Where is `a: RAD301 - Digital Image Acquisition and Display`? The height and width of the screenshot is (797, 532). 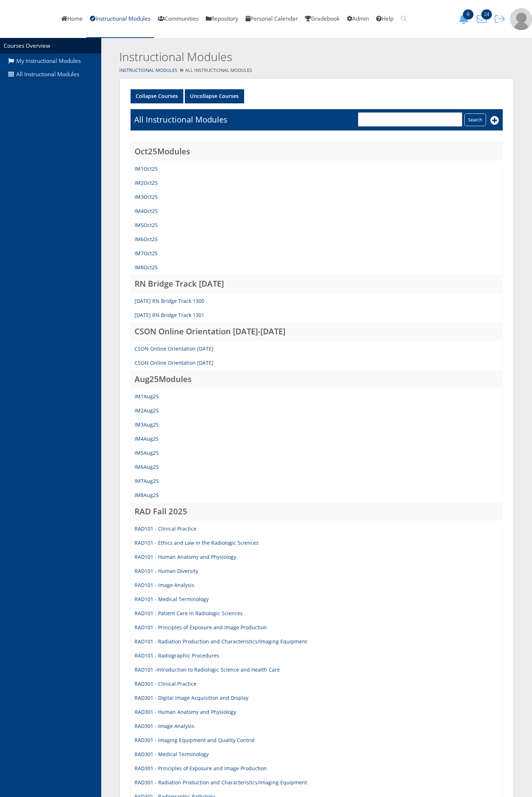
a: RAD301 - Digital Image Acquisition and Display is located at coordinates (191, 698).